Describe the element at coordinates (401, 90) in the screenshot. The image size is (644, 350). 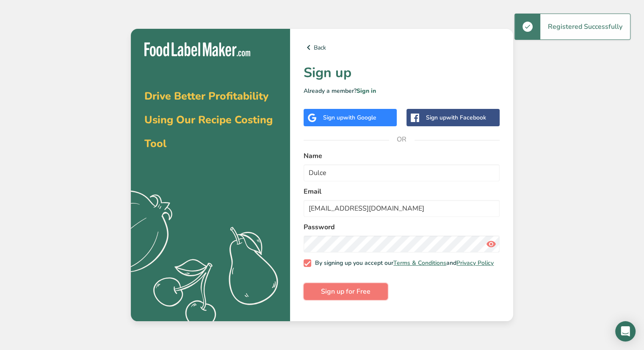
I see `p: Already a member?` at that location.